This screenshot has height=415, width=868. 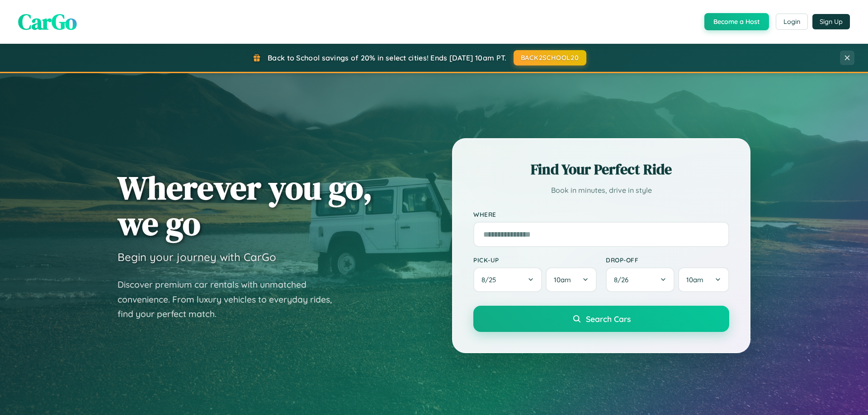 What do you see at coordinates (245, 206) in the screenshot?
I see `h1: Wherever you go, we go` at bounding box center [245, 206].